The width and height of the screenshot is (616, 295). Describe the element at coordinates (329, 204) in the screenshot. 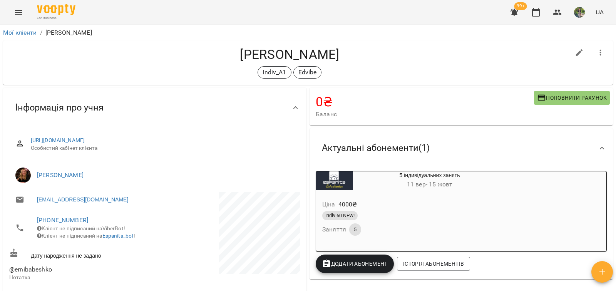

I see `h6: Ціна` at that location.